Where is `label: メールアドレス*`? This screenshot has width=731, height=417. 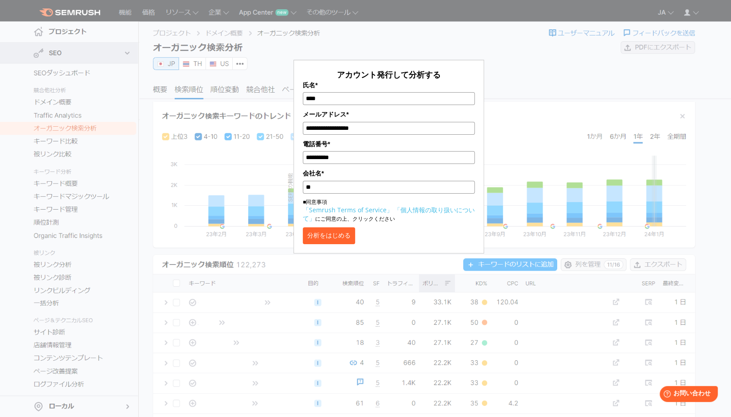
label: メールアドレス* is located at coordinates (389, 114).